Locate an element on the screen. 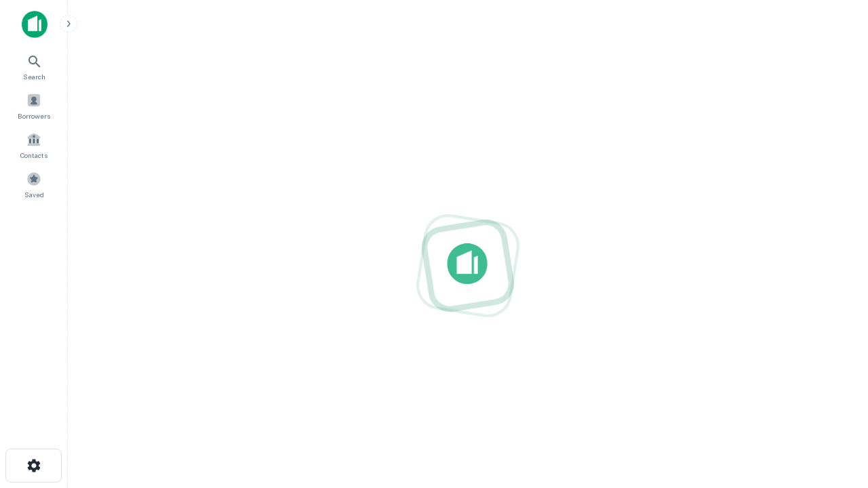 Image resolution: width=868 pixels, height=488 pixels. div: Search is located at coordinates (34, 67).